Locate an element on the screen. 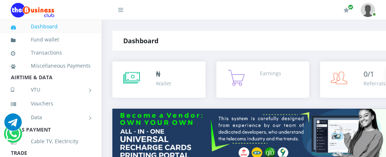 This screenshot has height=157, width=386. img: User is located at coordinates (368, 10).